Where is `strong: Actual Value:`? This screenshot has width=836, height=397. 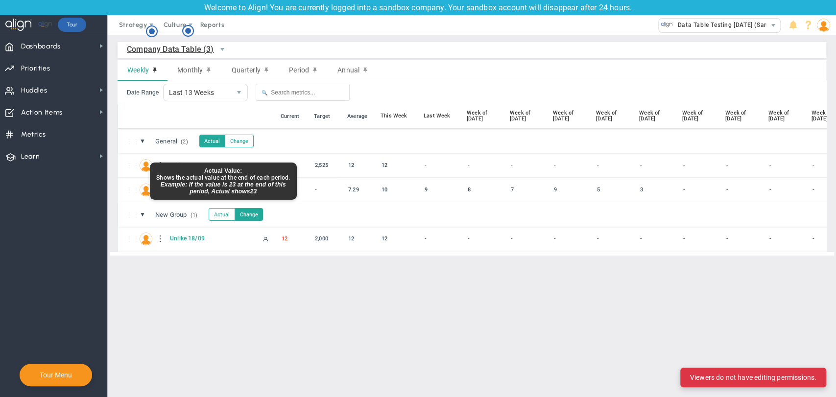 strong: Actual Value: is located at coordinates (223, 171).